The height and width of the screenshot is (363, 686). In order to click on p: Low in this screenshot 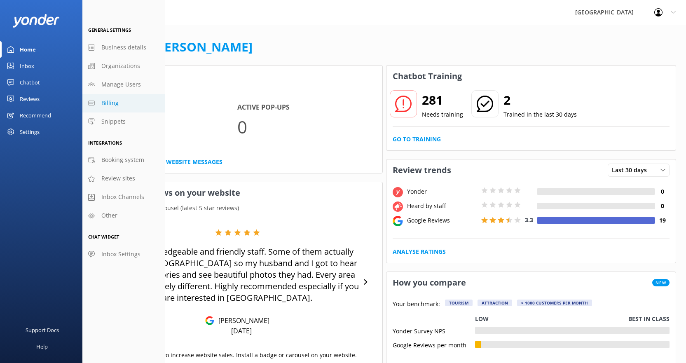, I will do `click(482, 319)`.